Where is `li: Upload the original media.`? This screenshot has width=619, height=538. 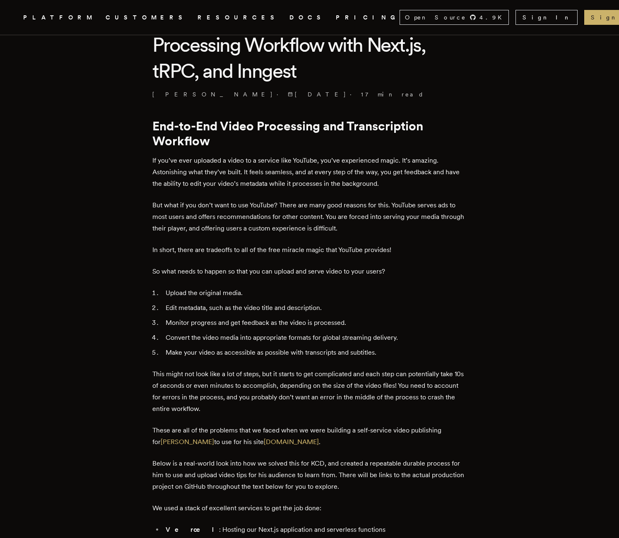
li: Upload the original media. is located at coordinates (315, 293).